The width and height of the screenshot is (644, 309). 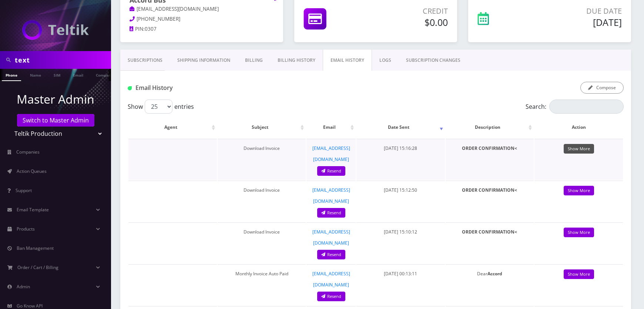 What do you see at coordinates (207, 87) in the screenshot?
I see `h1: Email History` at bounding box center [207, 87].